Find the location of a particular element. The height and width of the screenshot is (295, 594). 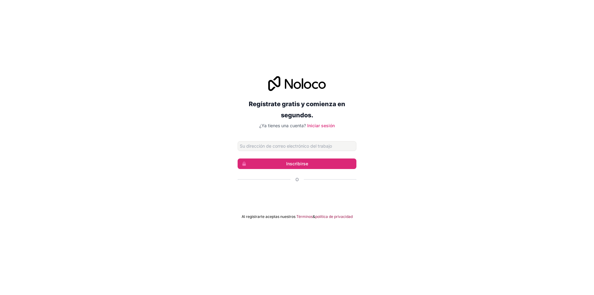

font: O is located at coordinates (297, 179).